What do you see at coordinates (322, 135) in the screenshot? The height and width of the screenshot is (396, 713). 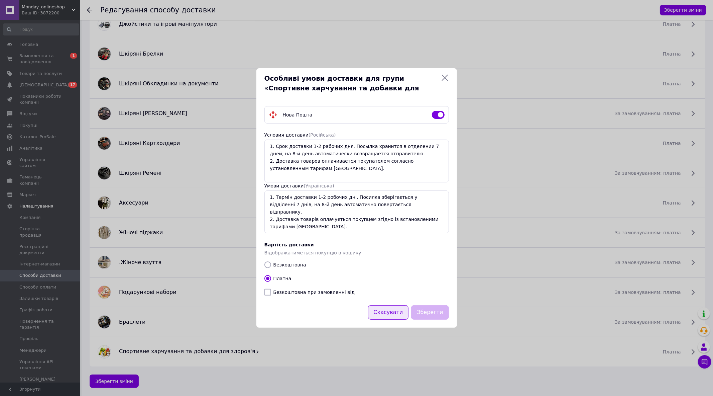 I see `span: (Російська)` at bounding box center [322, 135].